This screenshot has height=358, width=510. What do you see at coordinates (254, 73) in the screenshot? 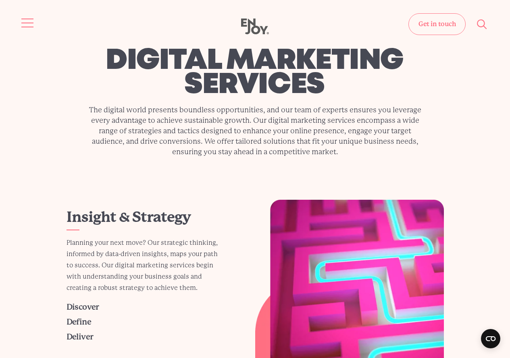
I see `h1: digital marketing services` at bounding box center [254, 73].